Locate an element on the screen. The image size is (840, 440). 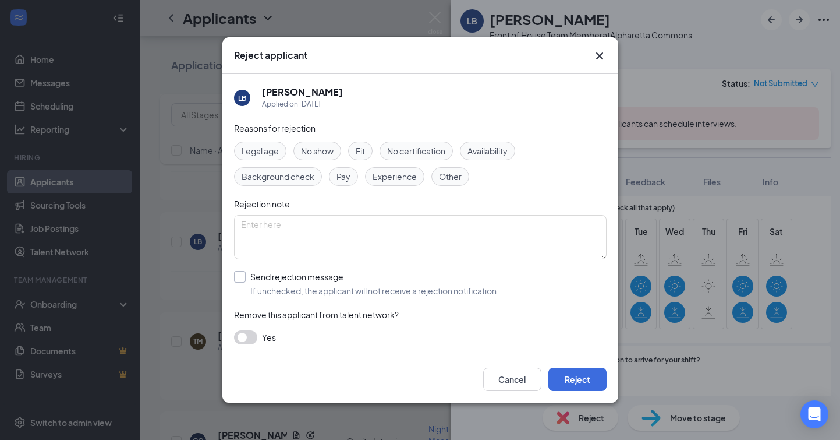
button: Cancel is located at coordinates (512, 379).